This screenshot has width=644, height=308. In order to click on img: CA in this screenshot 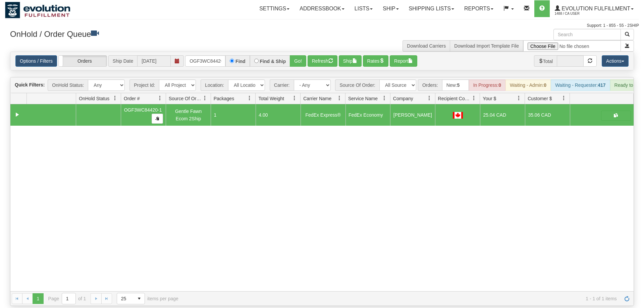, I will do `click(458, 115)`.